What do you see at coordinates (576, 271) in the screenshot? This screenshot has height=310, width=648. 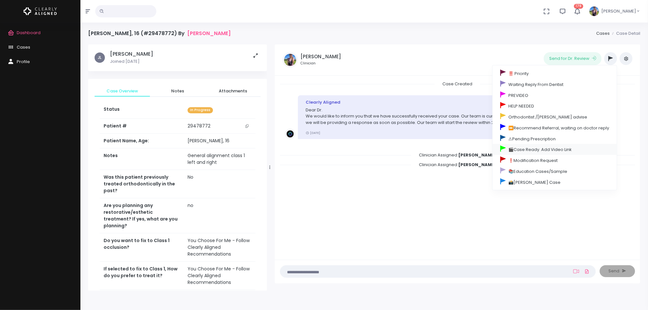 I see `a: Add Loom Video` at bounding box center [576, 271].